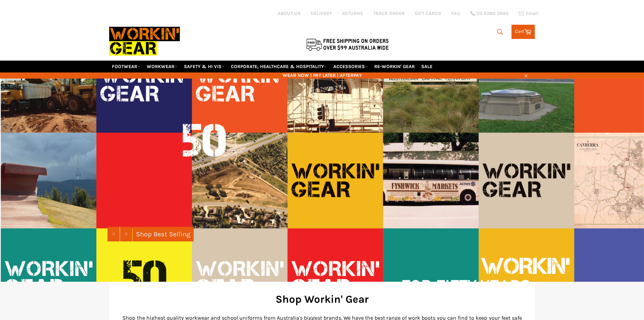 The image size is (644, 320). I want to click on a: Shop Best Selling, so click(163, 234).